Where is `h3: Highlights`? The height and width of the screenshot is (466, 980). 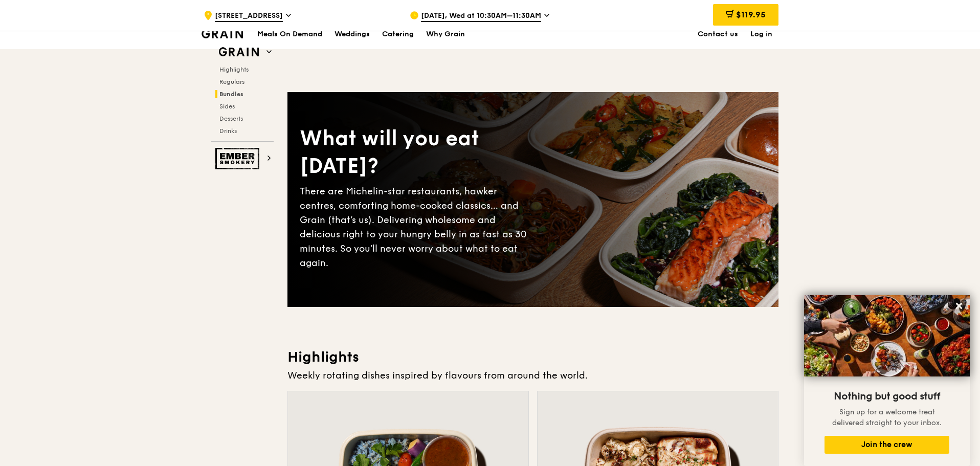 h3: Highlights is located at coordinates (533, 357).